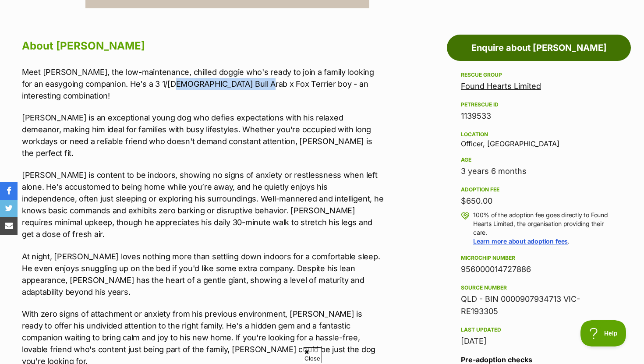 The width and height of the screenshot is (644, 364). Describe the element at coordinates (312, 355) in the screenshot. I see `span: Close` at that location.